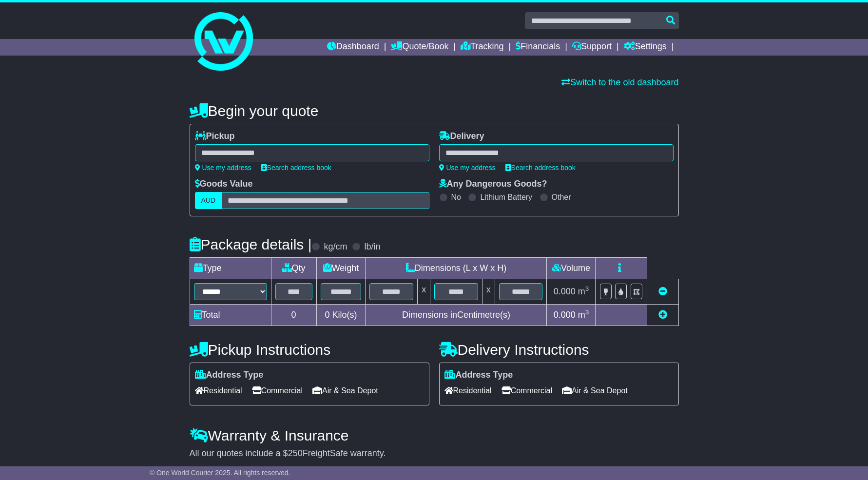 This screenshot has height=480, width=868. I want to click on a: Dashboard, so click(353, 47).